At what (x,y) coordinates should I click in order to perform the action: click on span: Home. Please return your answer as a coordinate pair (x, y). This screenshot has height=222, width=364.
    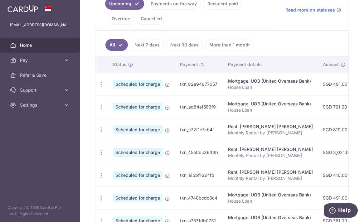
    Looking at the image, I should click on (41, 45).